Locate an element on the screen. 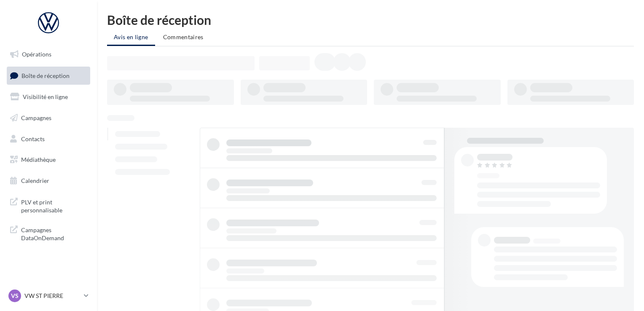 This screenshot has height=311, width=644. span: Campagnes is located at coordinates (36, 118).